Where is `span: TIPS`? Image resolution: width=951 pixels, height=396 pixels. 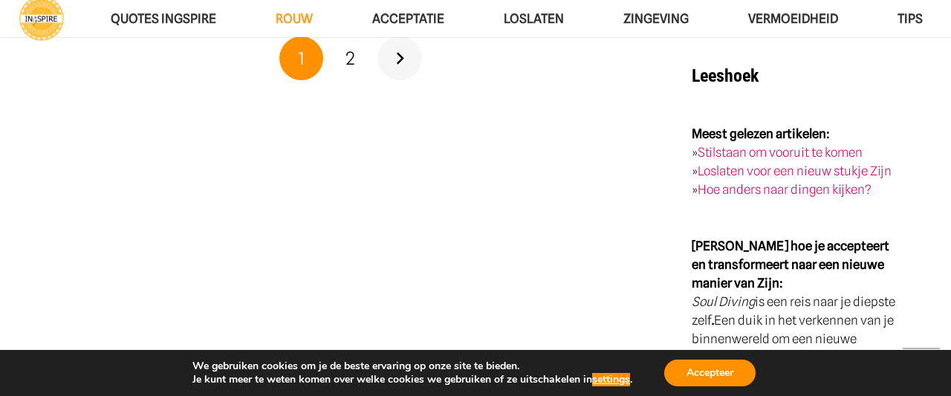
span: TIPS is located at coordinates (911, 19).